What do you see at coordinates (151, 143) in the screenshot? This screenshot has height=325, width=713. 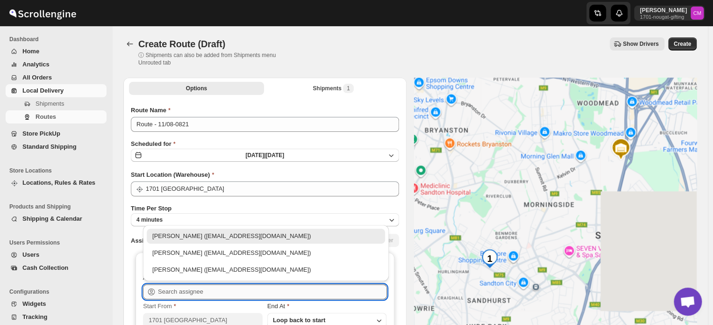 I see `span: Scheduled for` at bounding box center [151, 143].